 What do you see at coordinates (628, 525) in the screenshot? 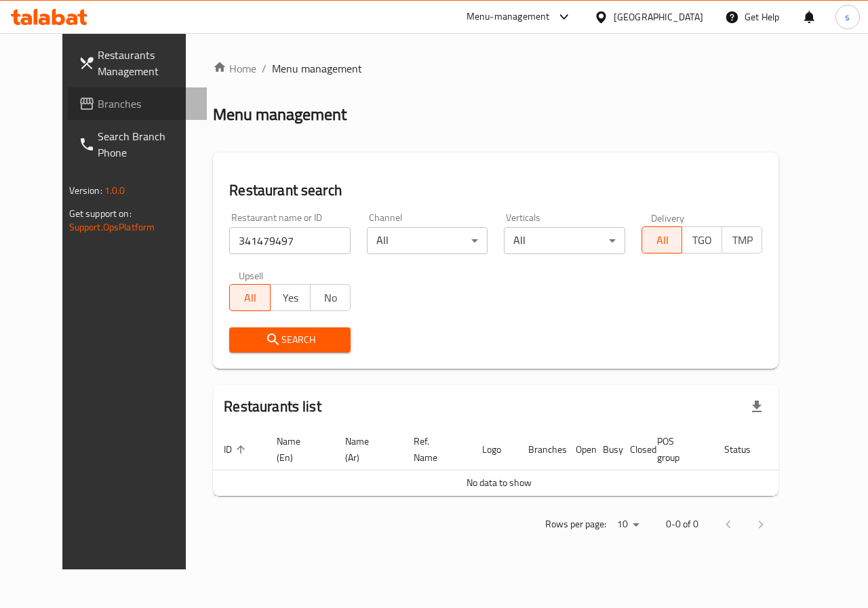
I see `div: Rows per page:` at bounding box center [628, 525].